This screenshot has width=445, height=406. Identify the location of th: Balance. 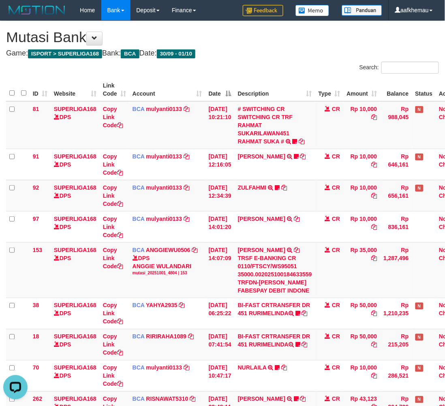
(396, 90).